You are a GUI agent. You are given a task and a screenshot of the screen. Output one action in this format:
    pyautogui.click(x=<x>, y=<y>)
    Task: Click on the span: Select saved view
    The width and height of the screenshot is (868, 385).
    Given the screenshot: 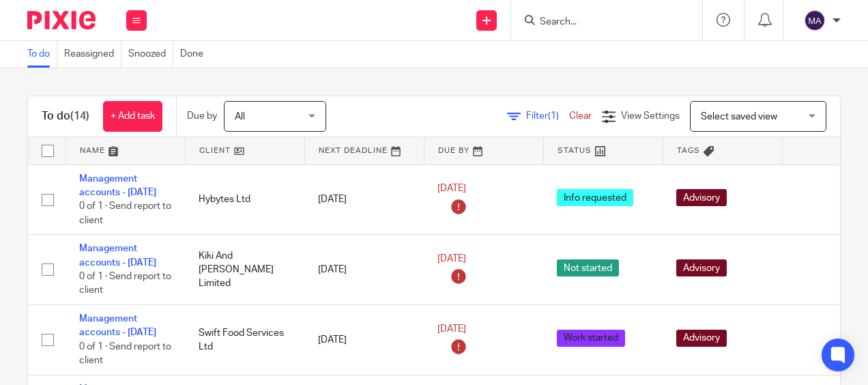 What is the action you would take?
    pyautogui.click(x=739, y=117)
    